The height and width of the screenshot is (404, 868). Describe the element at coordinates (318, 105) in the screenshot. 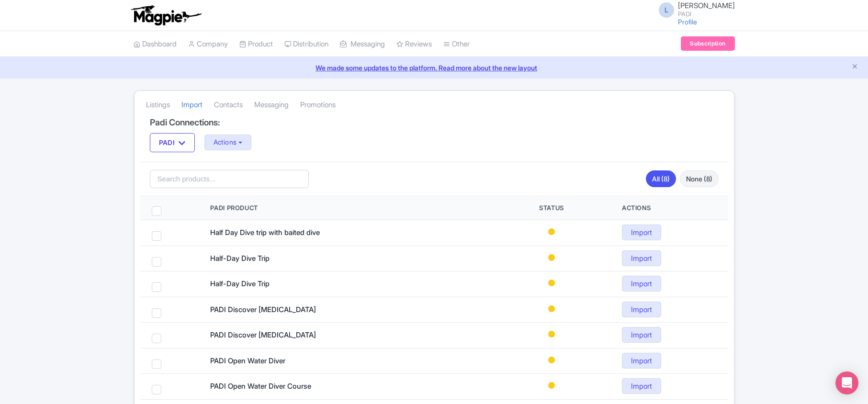

I see `a: Promotions` at that location.